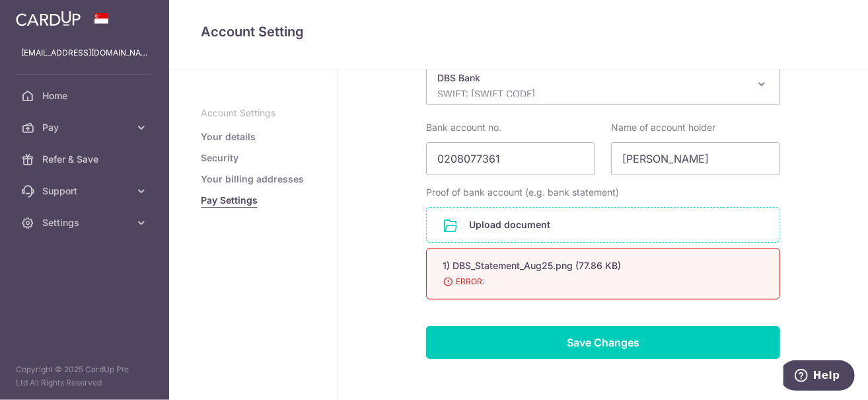  What do you see at coordinates (43, 15) in the screenshot?
I see `span: Help` at bounding box center [43, 15].